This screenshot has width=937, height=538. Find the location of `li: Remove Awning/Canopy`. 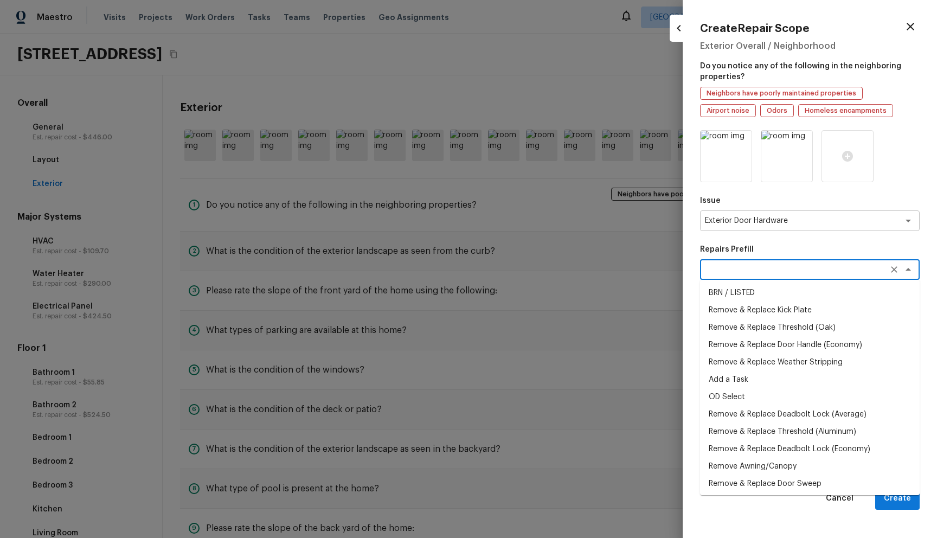

li: Remove Awning/Canopy is located at coordinates (809, 466).